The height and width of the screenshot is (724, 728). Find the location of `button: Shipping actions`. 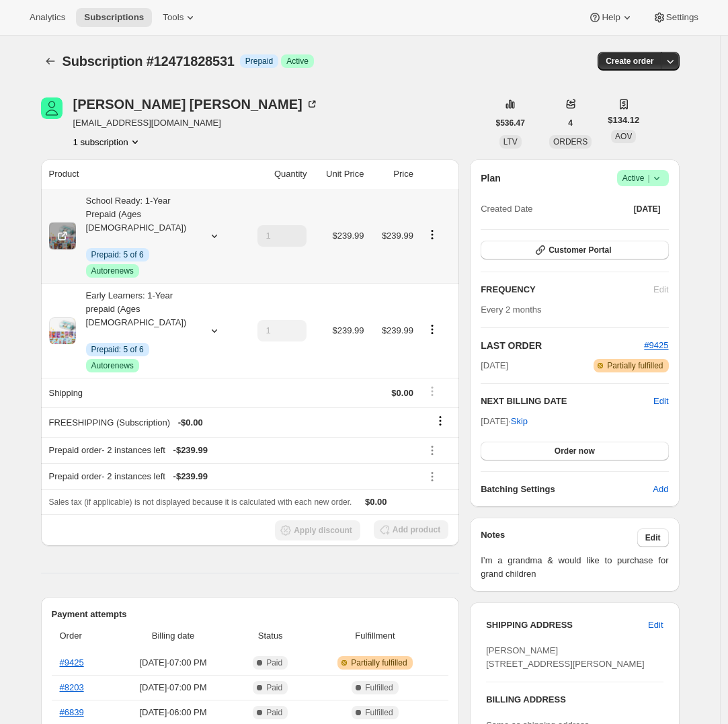

button: Shipping actions is located at coordinates (433, 391).